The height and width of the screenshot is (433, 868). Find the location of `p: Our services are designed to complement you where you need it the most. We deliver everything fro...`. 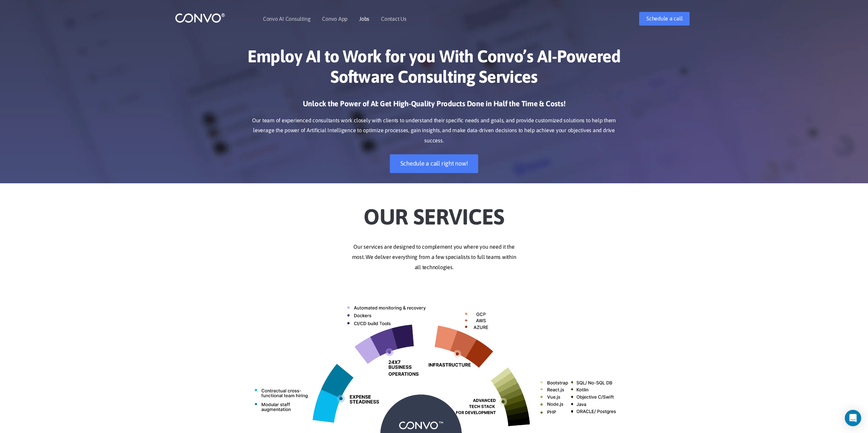

p: Our services are designed to complement you where you need it the most. We deliver everything fro... is located at coordinates (434, 258).